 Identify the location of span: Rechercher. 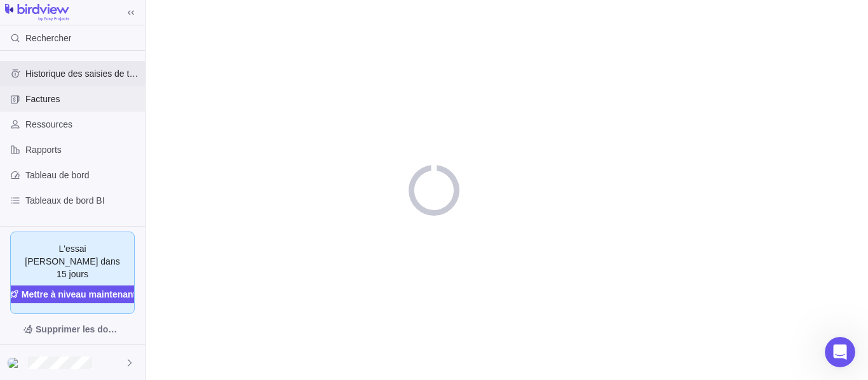
(48, 38).